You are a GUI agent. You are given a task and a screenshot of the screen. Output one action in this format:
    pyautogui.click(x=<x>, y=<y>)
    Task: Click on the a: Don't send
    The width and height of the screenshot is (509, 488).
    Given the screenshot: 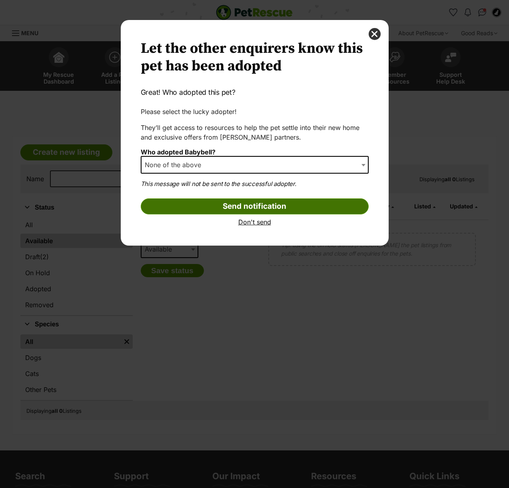 What is the action you would take?
    pyautogui.click(x=255, y=222)
    